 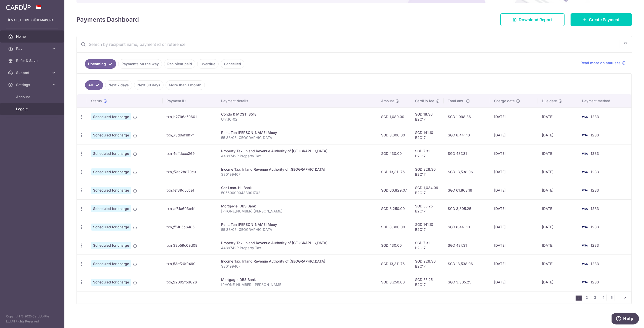 What do you see at coordinates (297, 115) in the screenshot?
I see `div: Condo & MCST. 3518` at bounding box center [297, 115].